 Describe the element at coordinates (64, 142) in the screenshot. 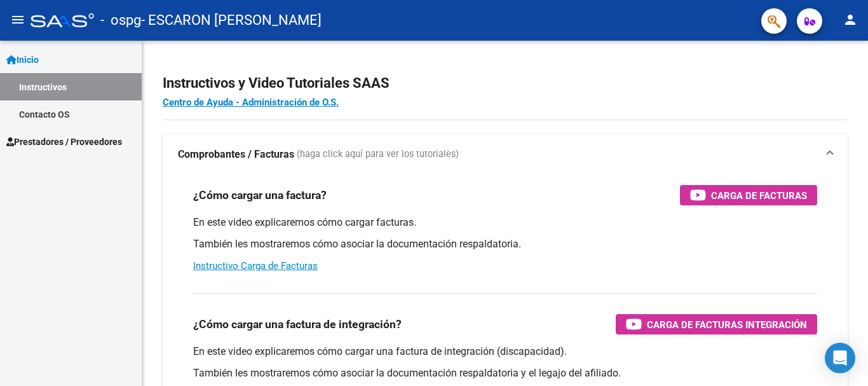

I see `span: Prestadores / Proveedores` at that location.